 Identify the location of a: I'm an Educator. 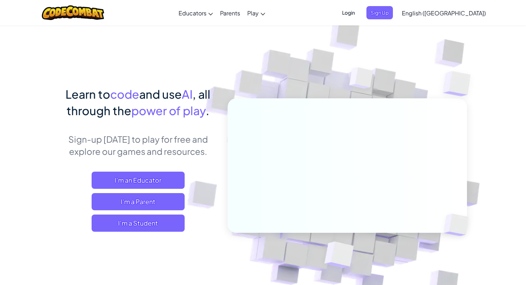
(138, 180).